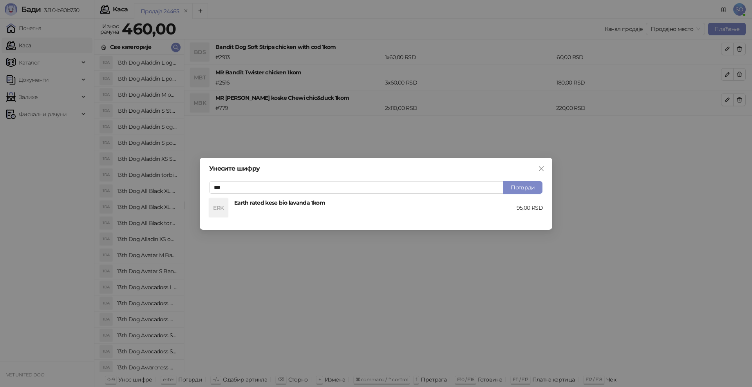 The image size is (752, 387). I want to click on div: ERK, so click(218, 208).